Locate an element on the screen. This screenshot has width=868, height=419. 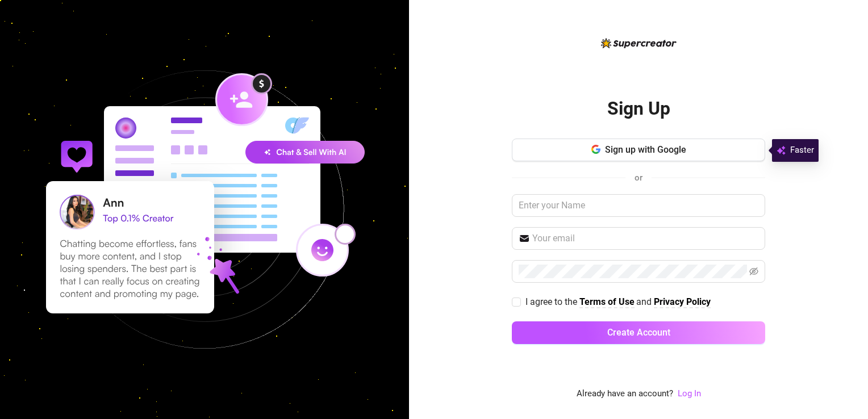
strong: Privacy Policy is located at coordinates (682, 301).